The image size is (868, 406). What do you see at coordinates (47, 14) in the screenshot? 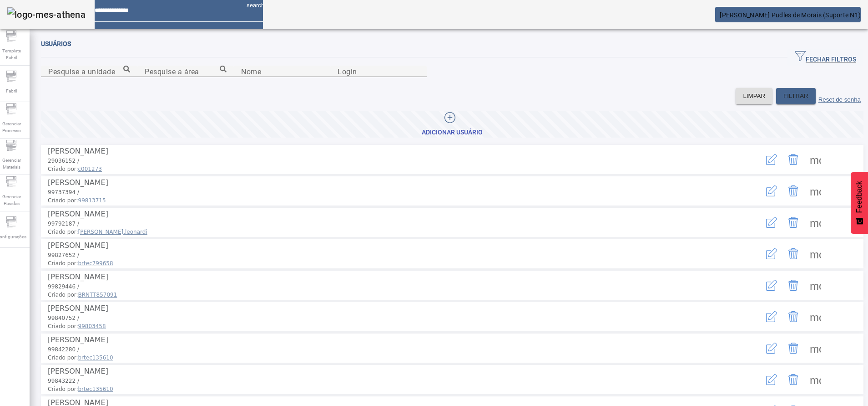
I see `img: logo-mes-athena` at bounding box center [47, 14].